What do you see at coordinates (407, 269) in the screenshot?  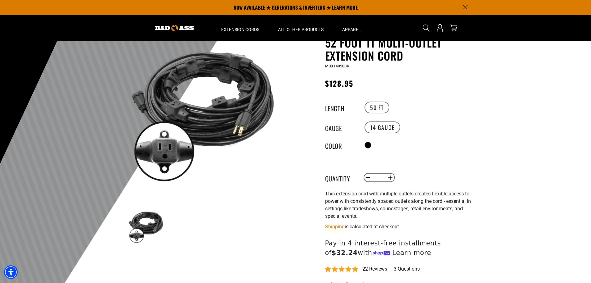 I see `span: 3 questions` at bounding box center [407, 269].